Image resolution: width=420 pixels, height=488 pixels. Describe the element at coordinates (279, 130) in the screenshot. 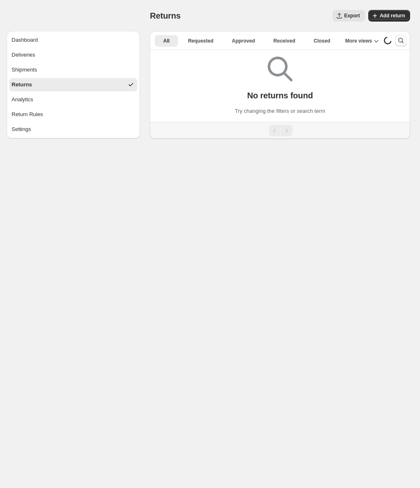

I see `nav: Pagination` at that location.